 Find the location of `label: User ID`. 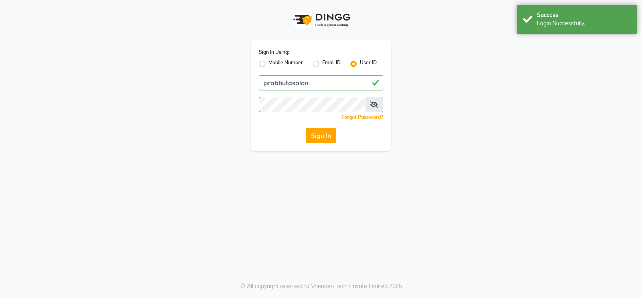

label: User ID is located at coordinates (369, 64).